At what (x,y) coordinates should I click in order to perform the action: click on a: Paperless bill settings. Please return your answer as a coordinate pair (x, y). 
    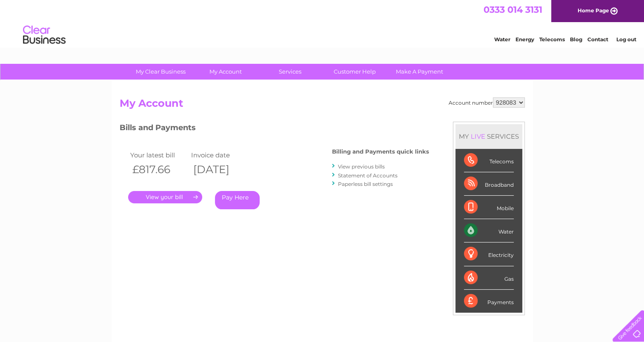
    Looking at the image, I should click on (365, 184).